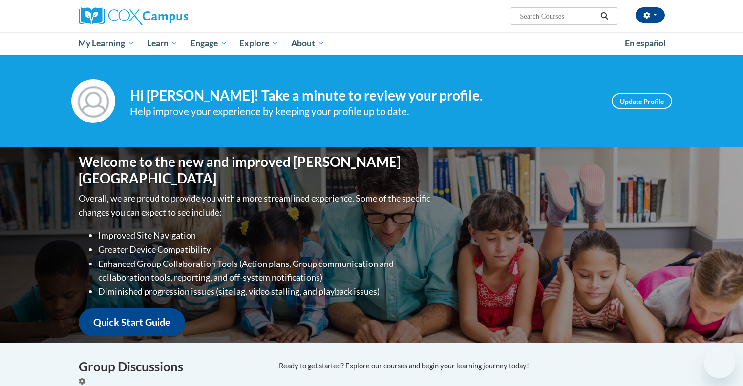 This screenshot has height=386, width=743. Describe the element at coordinates (557, 16) in the screenshot. I see `input: Search Courses` at that location.